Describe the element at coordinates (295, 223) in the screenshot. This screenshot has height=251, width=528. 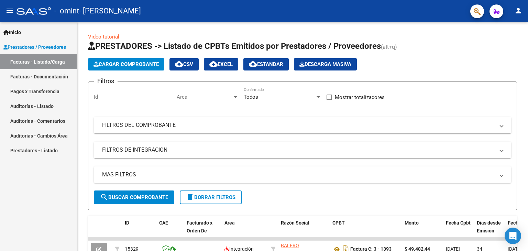
I see `span: Razón Social` at that location.